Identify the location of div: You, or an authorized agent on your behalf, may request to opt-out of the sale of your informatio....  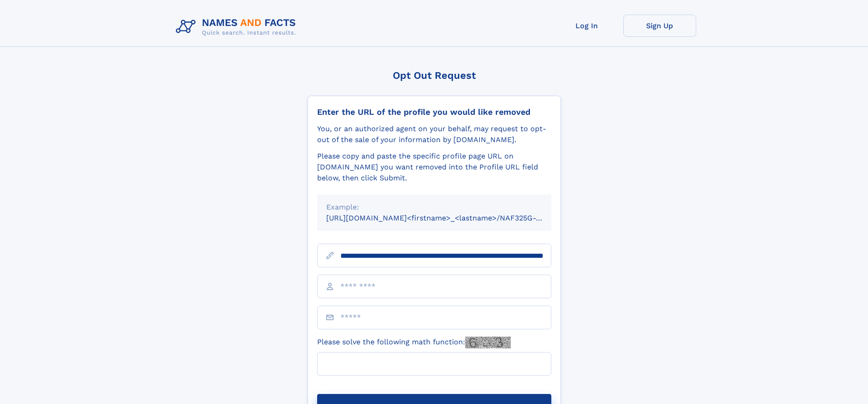
(434, 134).